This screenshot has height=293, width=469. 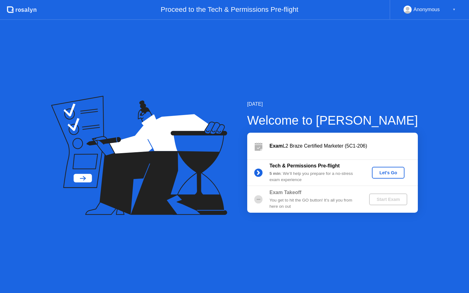 What do you see at coordinates (388, 200) in the screenshot?
I see `div: Start Exam` at bounding box center [388, 200].